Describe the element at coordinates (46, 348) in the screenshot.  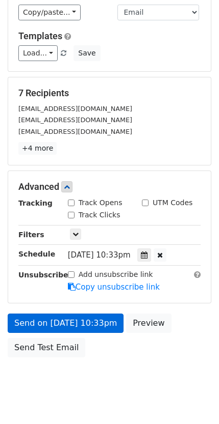
I see `a: Send Test Email` at that location.